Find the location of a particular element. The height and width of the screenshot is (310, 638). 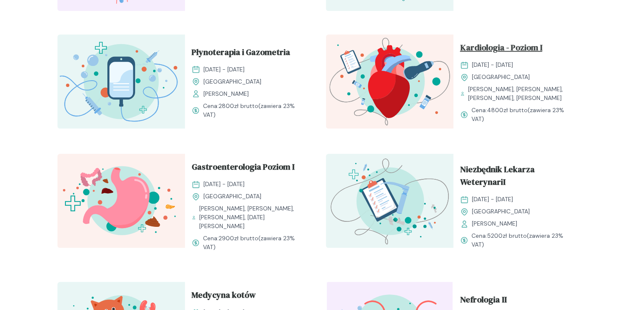

span: Nefrologia II is located at coordinates (483, 301).